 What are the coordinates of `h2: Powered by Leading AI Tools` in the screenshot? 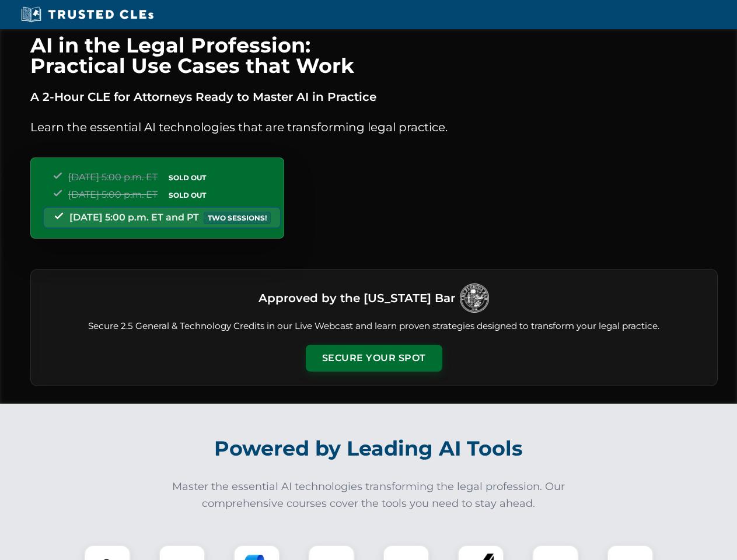 It's located at (369, 449).